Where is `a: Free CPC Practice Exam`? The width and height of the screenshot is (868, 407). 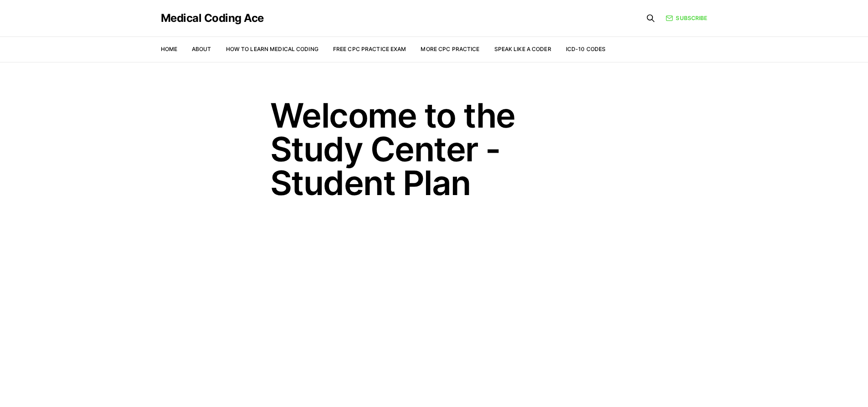 a: Free CPC Practice Exam is located at coordinates (370, 48).